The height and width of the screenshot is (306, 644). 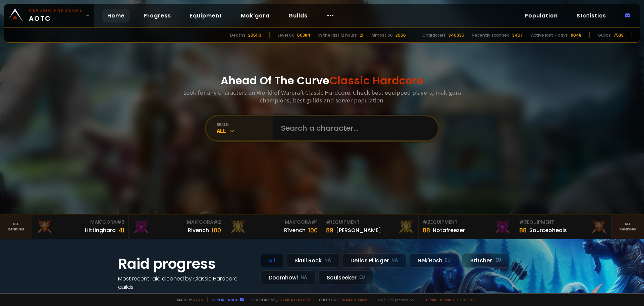 I want to click on div: 41, so click(x=122, y=230).